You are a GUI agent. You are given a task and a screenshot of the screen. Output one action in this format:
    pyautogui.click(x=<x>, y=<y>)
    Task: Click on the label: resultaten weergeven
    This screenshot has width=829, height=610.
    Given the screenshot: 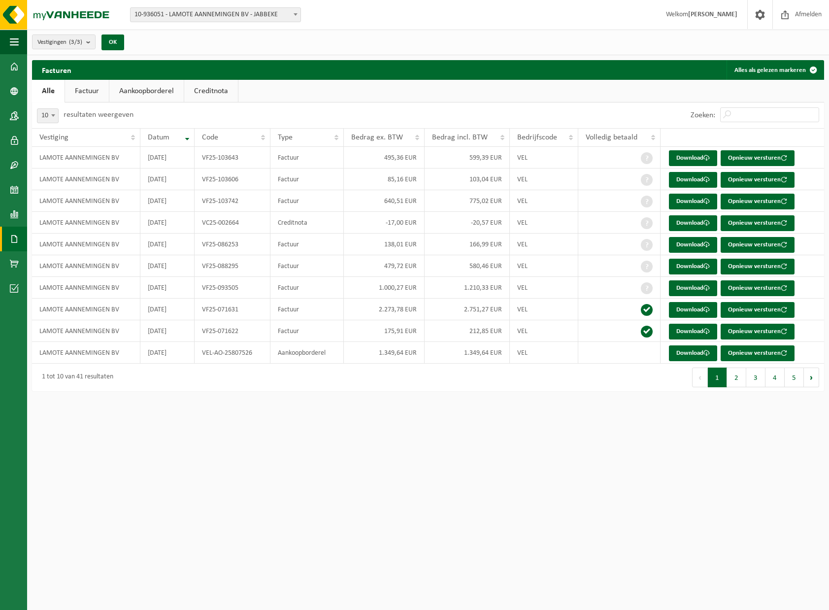 What is the action you would take?
    pyautogui.click(x=99, y=115)
    